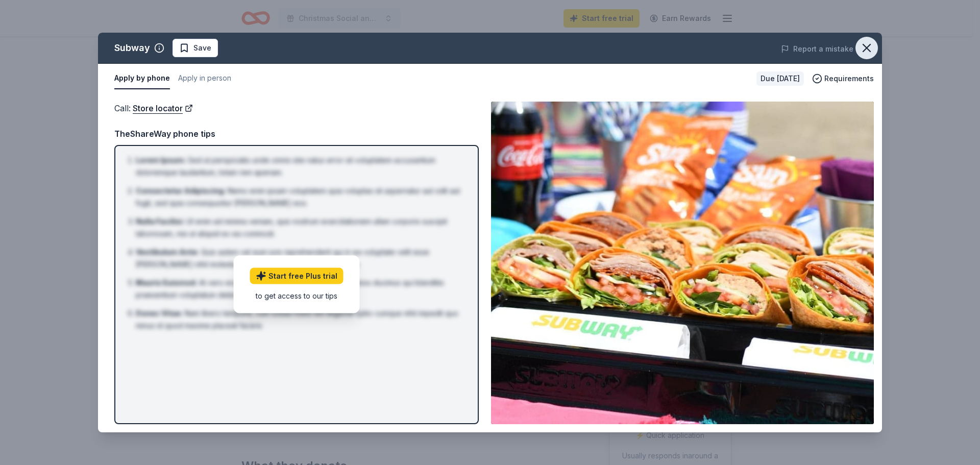  What do you see at coordinates (300, 289) in the screenshot?
I see `li: At vero eos et accusamus et iusto odio dignissimos ducimus qui blanditiis praesentium voluptatum ...` at bounding box center [300, 289].